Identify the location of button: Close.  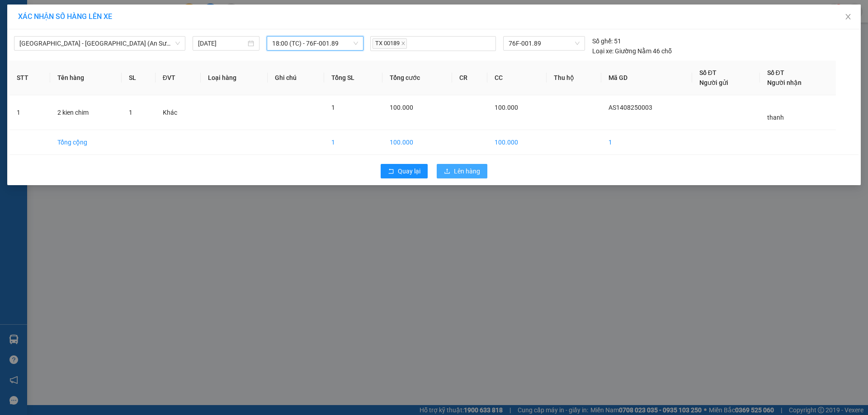
(848, 17).